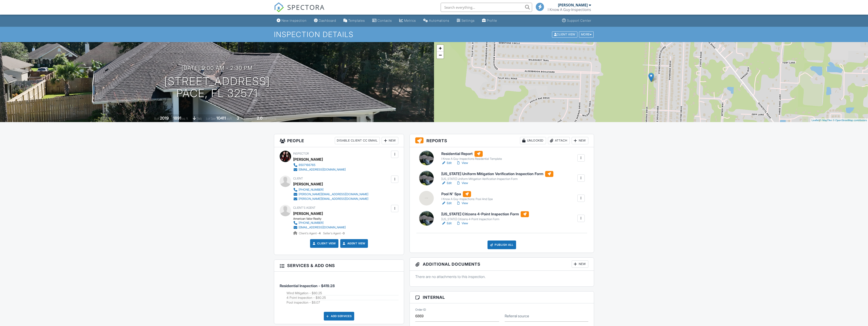  I want to click on div: 1891, so click(177, 118).